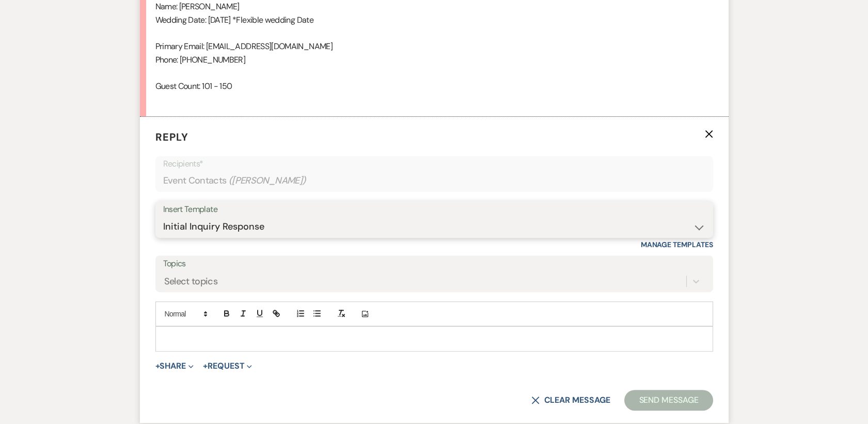  What do you see at coordinates (435, 180) in the screenshot?
I see `div: Event Contacts` at bounding box center [435, 180].